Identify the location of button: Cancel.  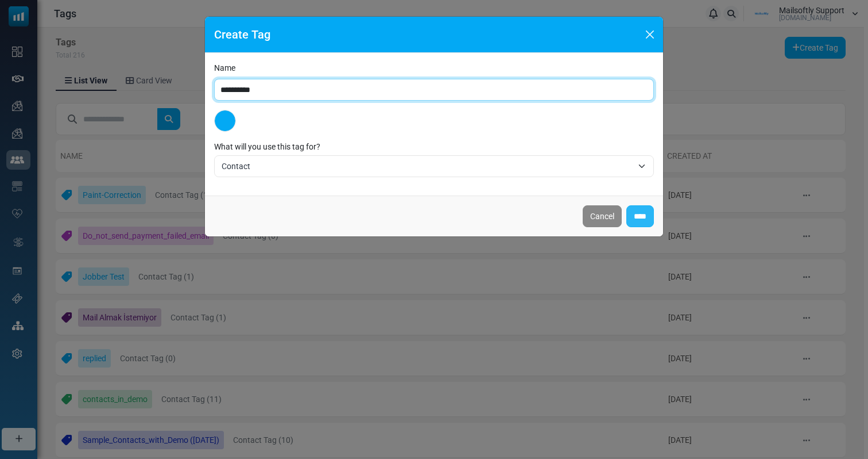
(603, 216).